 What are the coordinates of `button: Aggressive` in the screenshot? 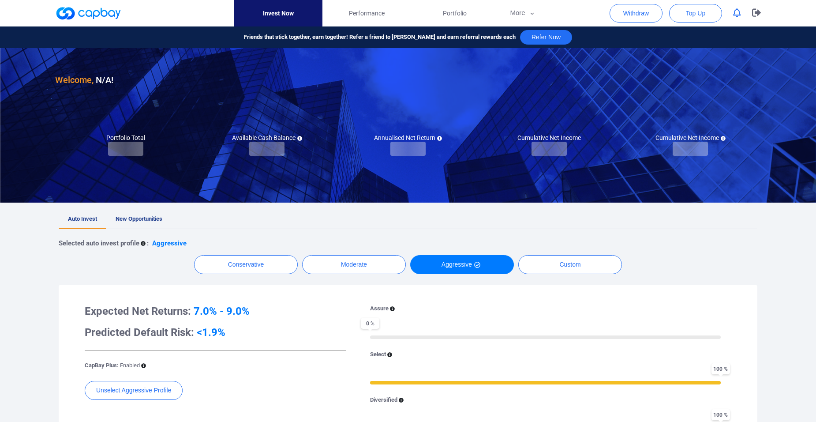 It's located at (462, 264).